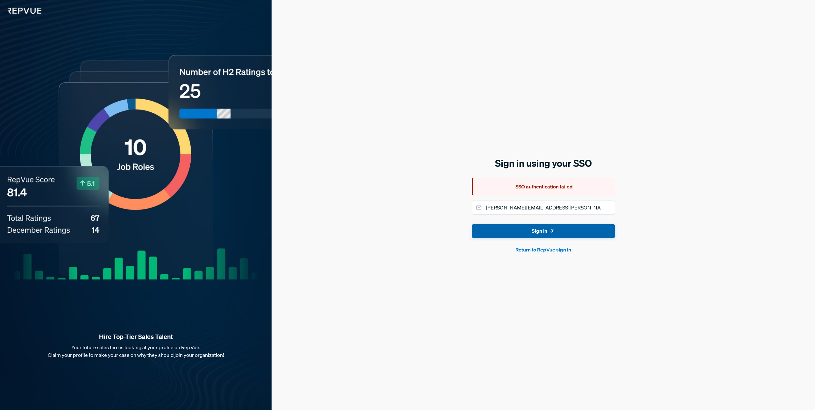 This screenshot has height=410, width=815. I want to click on strong: Hire Top-Tier Sales Talent, so click(136, 337).